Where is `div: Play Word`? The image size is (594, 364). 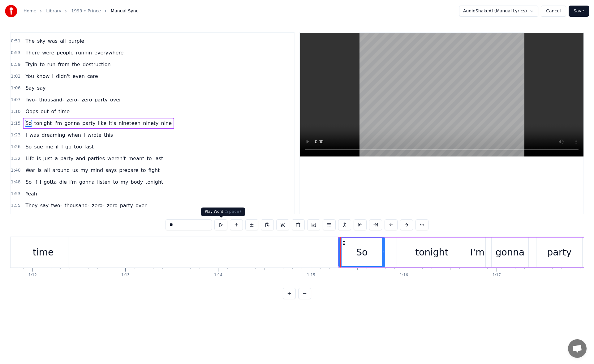
div: Play Word is located at coordinates (223, 211).